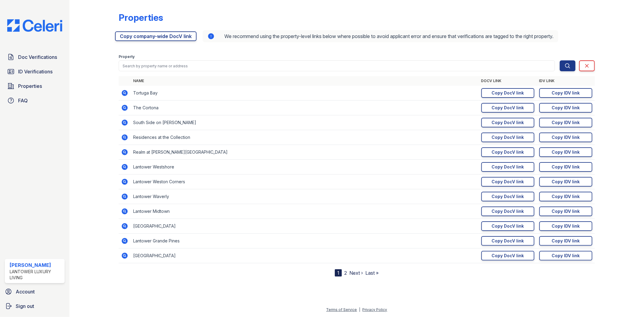  I want to click on a: Properties, so click(35, 86).